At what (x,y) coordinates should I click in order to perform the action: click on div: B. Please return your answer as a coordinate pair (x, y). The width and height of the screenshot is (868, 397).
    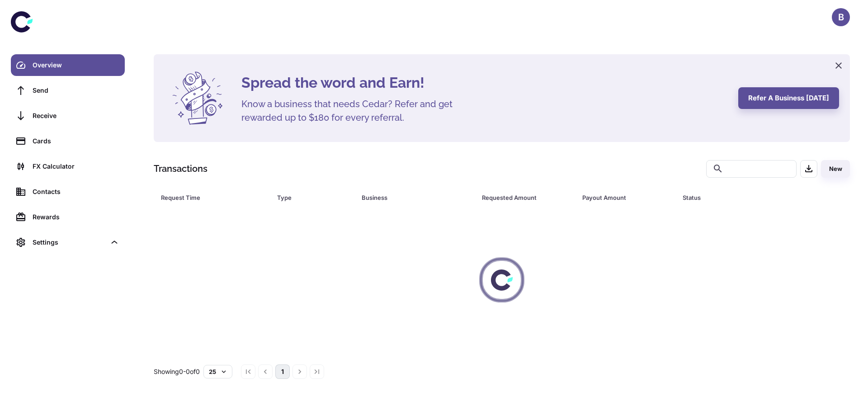
    Looking at the image, I should click on (841, 17).